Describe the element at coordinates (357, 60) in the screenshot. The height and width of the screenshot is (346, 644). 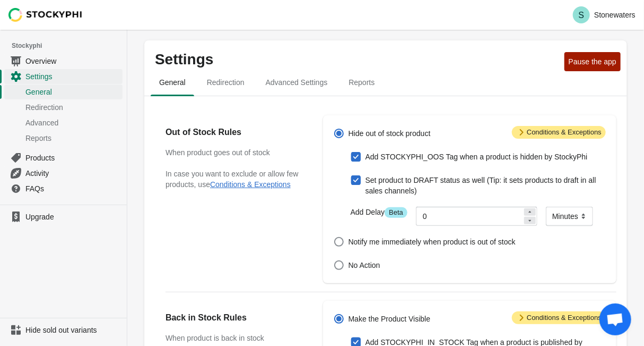
I see `p: Settings` at that location.